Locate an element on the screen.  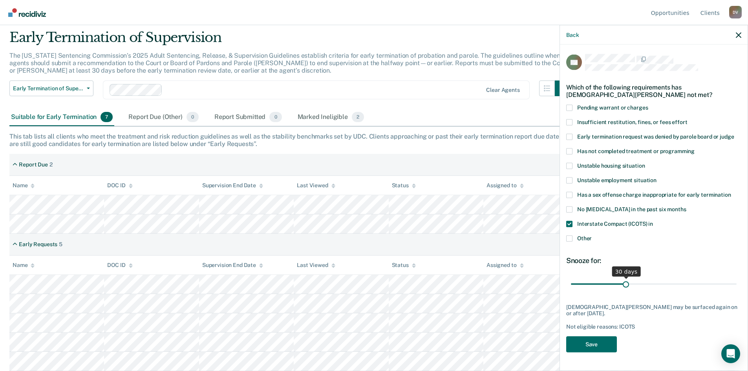
button: Save is located at coordinates (591, 344).